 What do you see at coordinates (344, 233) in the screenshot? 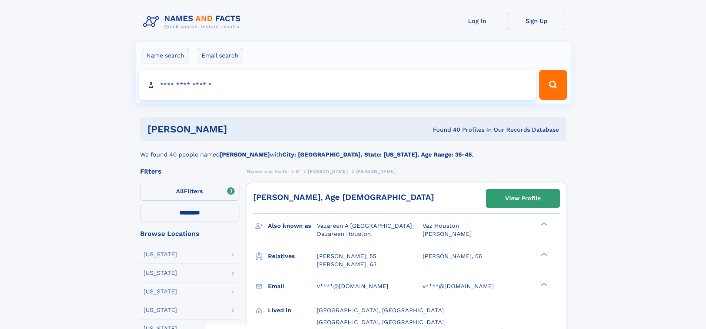
I see `span: Dazareen Houston` at bounding box center [344, 233].